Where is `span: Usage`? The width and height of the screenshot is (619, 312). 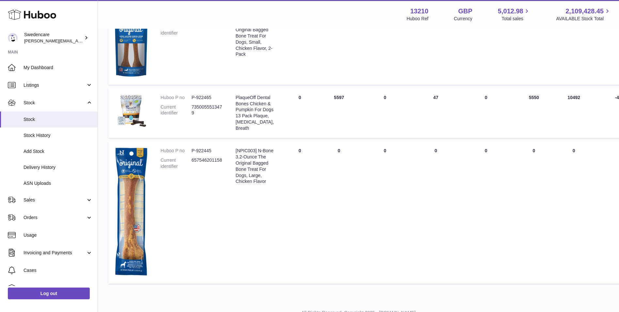 span: Usage is located at coordinates (58, 235).